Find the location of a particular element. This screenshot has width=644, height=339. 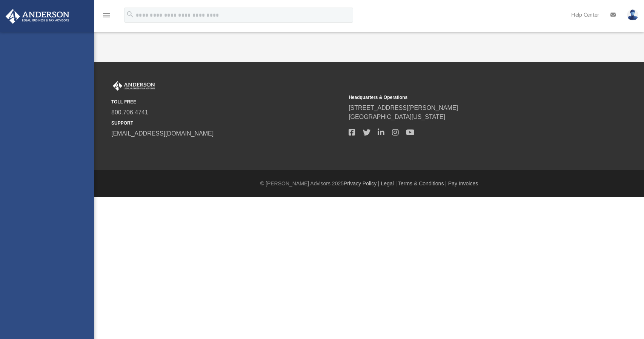

i: search is located at coordinates (130, 15).